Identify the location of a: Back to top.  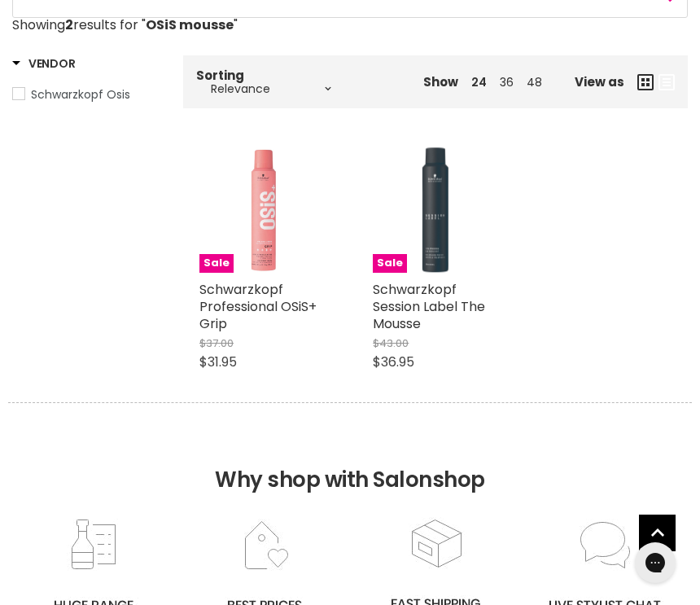
(656, 532).